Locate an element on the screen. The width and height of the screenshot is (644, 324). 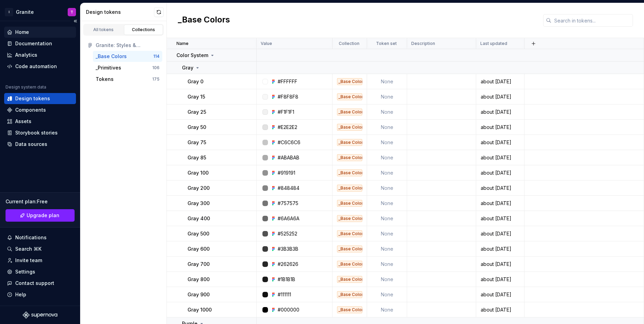
p: Description is located at coordinates (423, 44).